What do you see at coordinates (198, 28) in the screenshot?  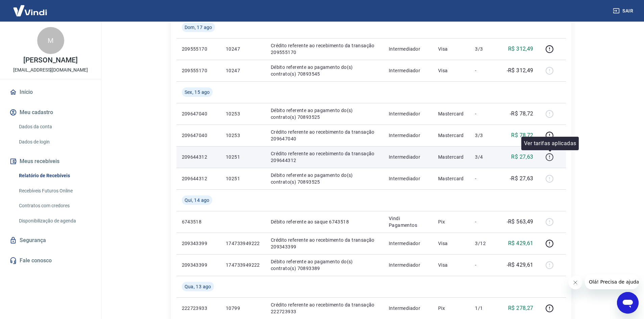 I see `span: Dom, 17 ago` at bounding box center [198, 28].